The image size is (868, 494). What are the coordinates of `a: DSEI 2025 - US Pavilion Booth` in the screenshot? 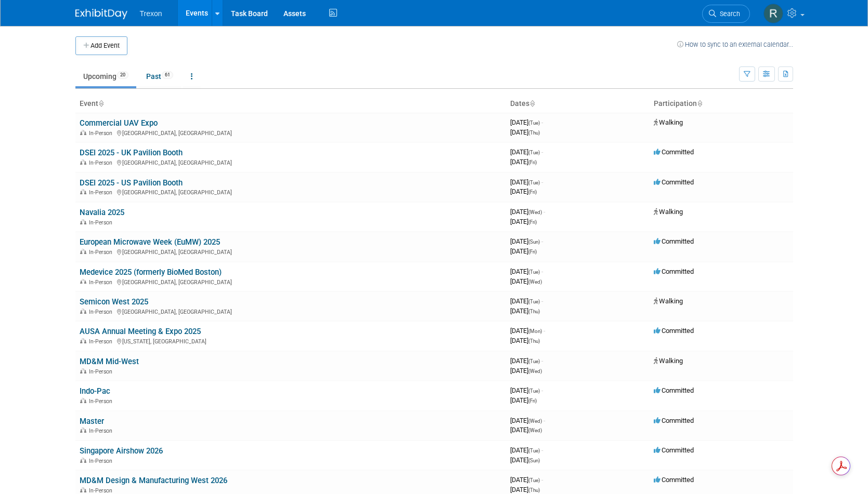 It's located at (131, 183).